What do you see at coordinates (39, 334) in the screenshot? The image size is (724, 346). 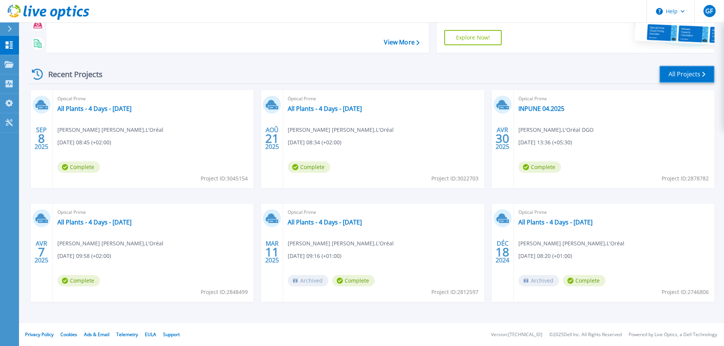 I see `a: Privacy Policy` at bounding box center [39, 334].